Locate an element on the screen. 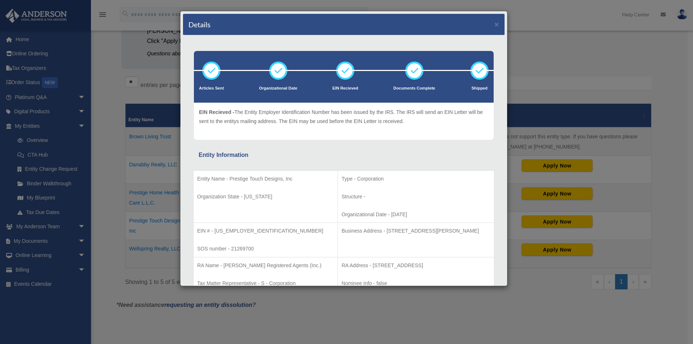 The height and width of the screenshot is (344, 693). p: Entity Name - Prestige Touch Designs, Inc is located at coordinates (266, 179).